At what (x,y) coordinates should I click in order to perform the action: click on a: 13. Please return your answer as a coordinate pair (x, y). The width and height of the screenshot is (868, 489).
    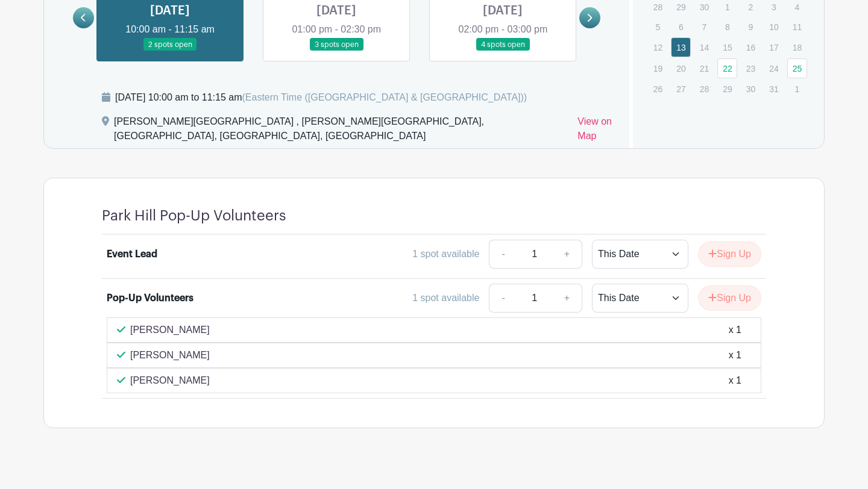
    Looking at the image, I should click on (680, 47).